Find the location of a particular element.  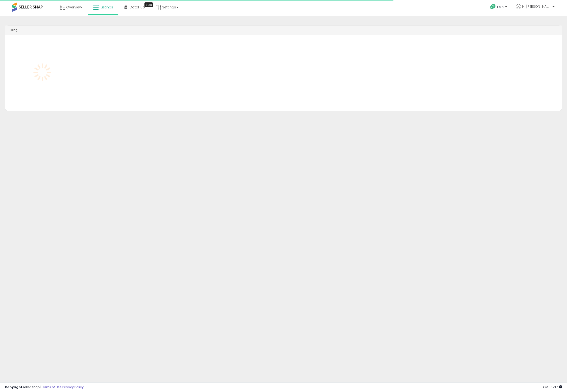

span: DataHub is located at coordinates (137, 8).